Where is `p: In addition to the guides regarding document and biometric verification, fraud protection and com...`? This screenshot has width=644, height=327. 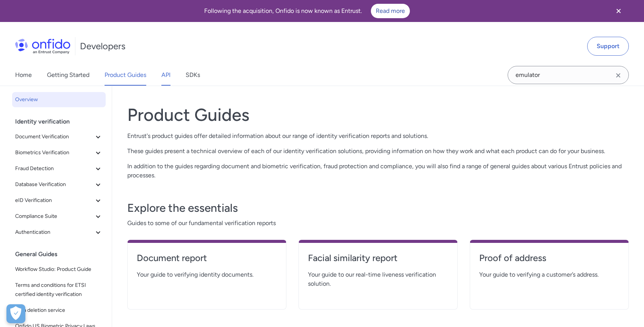
p: In addition to the guides regarding document and biometric verification, fraud protection and com... is located at coordinates (378, 171).